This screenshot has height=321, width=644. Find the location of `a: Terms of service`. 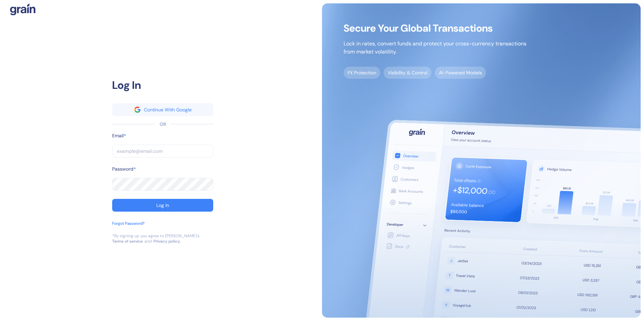

a: Terms of service is located at coordinates (127, 241).